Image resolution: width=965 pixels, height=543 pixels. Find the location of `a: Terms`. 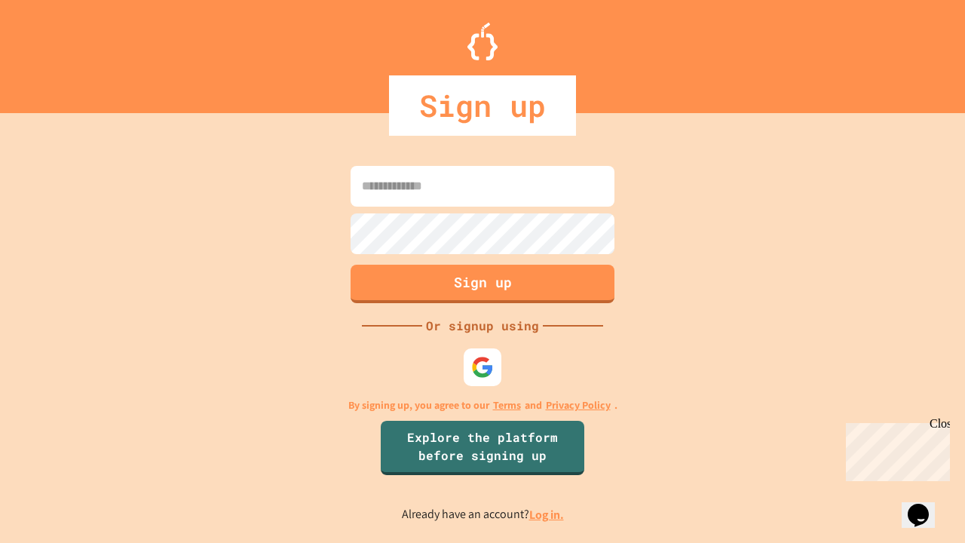

a: Terms is located at coordinates (507, 405).